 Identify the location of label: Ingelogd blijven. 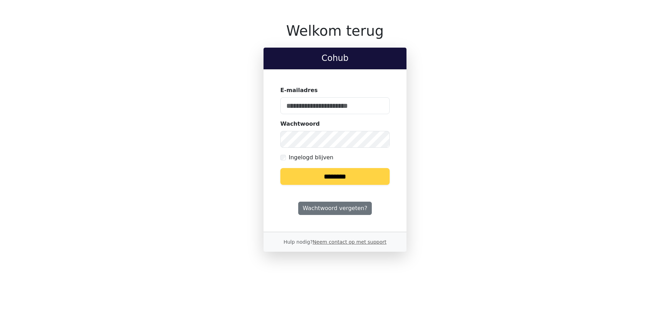
(311, 158).